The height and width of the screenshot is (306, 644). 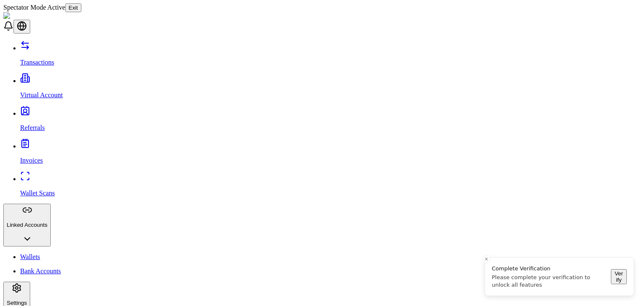 I want to click on button: Verify, so click(x=619, y=276).